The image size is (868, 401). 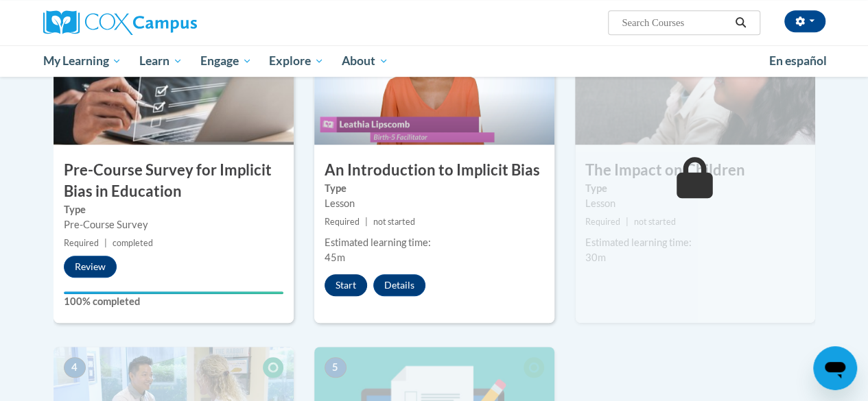 I want to click on div: Pre-Course Survey, so click(x=174, y=226).